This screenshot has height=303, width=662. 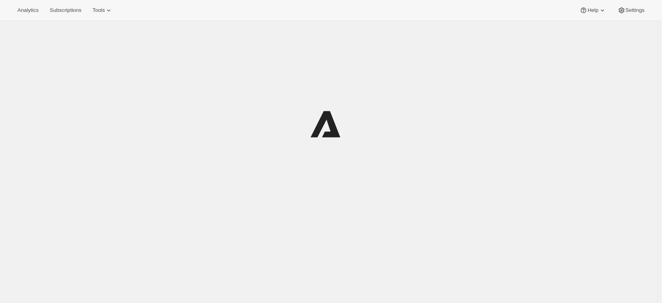 What do you see at coordinates (592, 10) in the screenshot?
I see `span: Help` at bounding box center [592, 10].